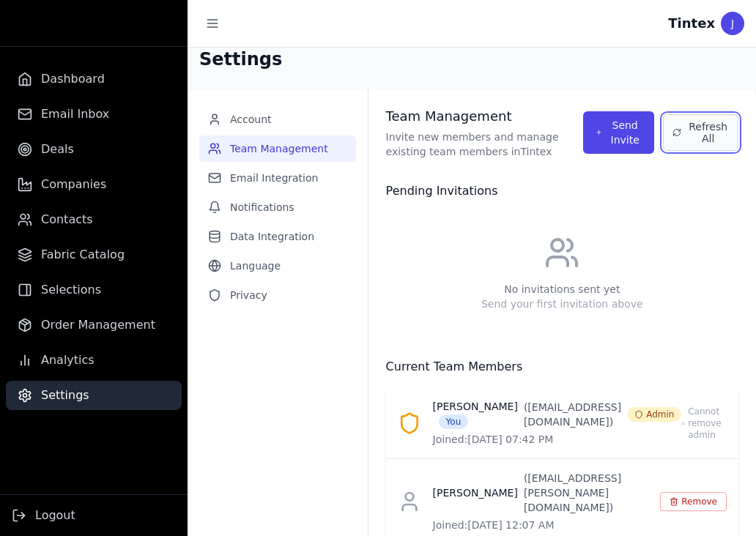 The image size is (756, 536). What do you see at coordinates (55, 515) in the screenshot?
I see `span: Logout` at bounding box center [55, 515].